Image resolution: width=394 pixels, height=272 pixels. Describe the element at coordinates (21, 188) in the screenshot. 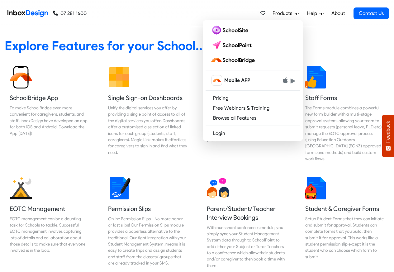

I see `img: 2022_01_25_icon_eonz.svg` at that location.